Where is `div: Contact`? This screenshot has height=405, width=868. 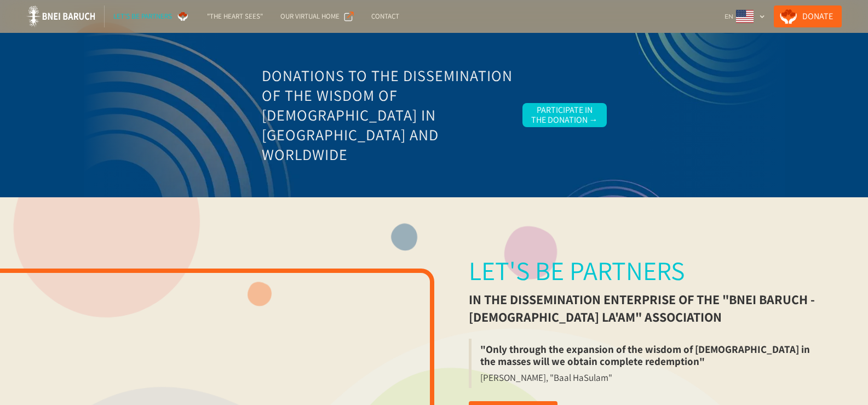
div: Contact is located at coordinates (385, 16).